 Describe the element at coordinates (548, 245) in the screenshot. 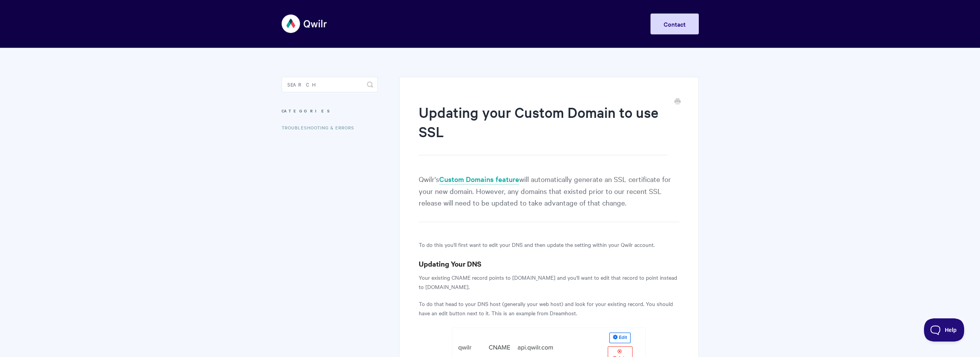

I see `p: To do this you'll first want to edit your DNS and then update the setting within your Qwilr account.` at that location.